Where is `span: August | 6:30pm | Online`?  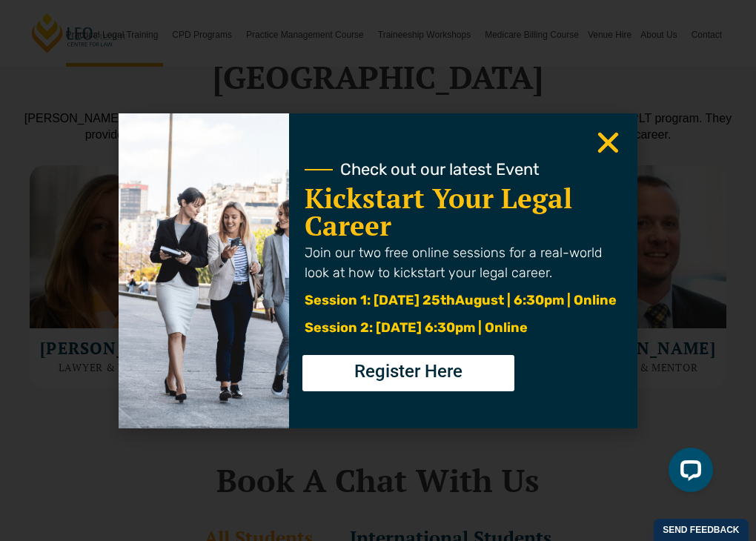 span: August | 6:30pm | Online is located at coordinates (536, 300).